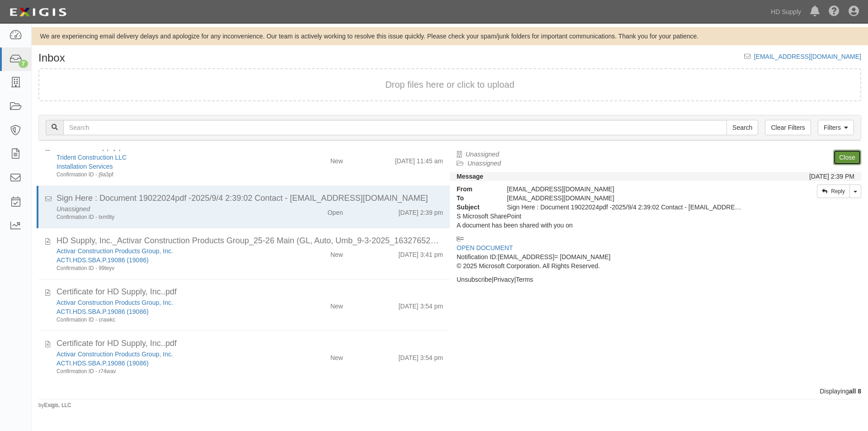 The width and height of the screenshot is (868, 431). I want to click on div: Confirmation ID - txm9ty, so click(166, 217).